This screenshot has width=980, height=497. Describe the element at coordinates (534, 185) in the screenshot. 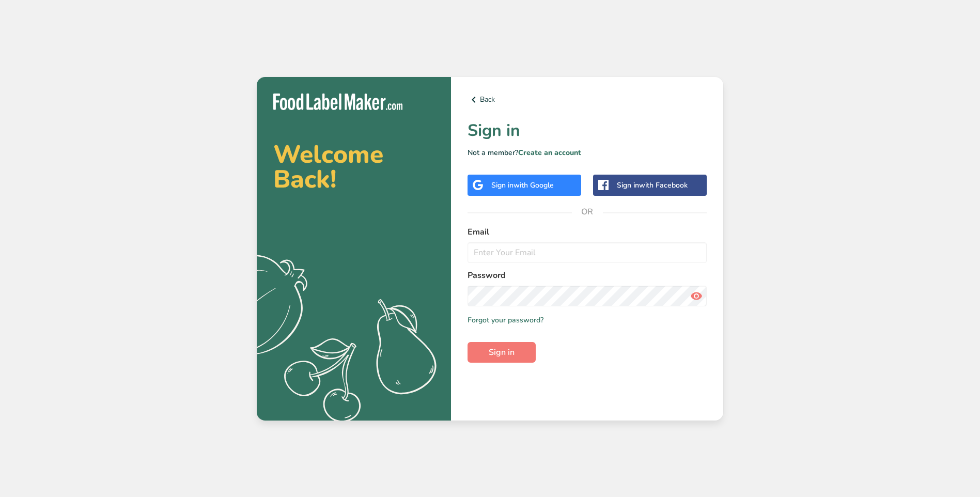

I see `span: with Google` at that location.